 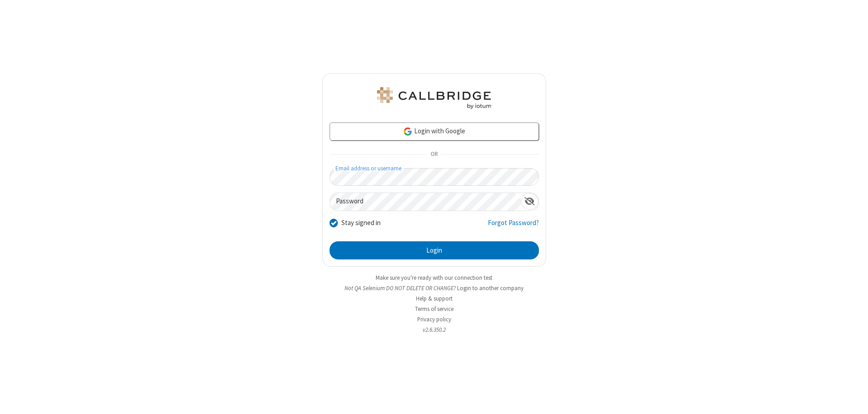 I want to click on a: Help & support, so click(x=434, y=298).